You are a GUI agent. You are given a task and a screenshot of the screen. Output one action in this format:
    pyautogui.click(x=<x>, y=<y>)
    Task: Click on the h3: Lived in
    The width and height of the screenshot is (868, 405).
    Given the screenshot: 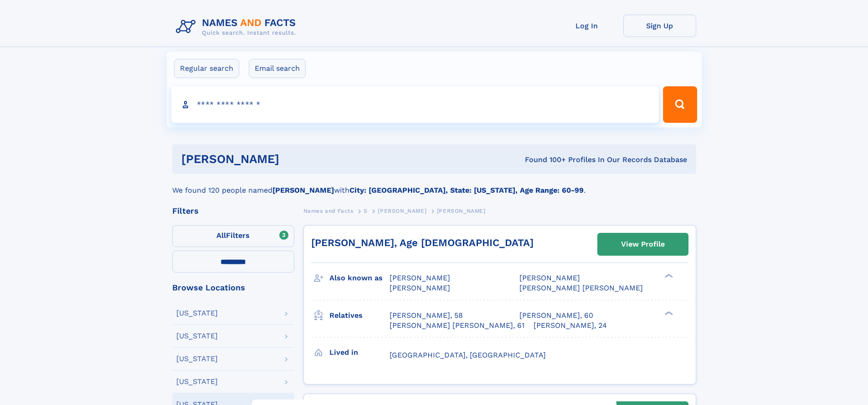 What is the action you would take?
    pyautogui.click(x=359, y=352)
    